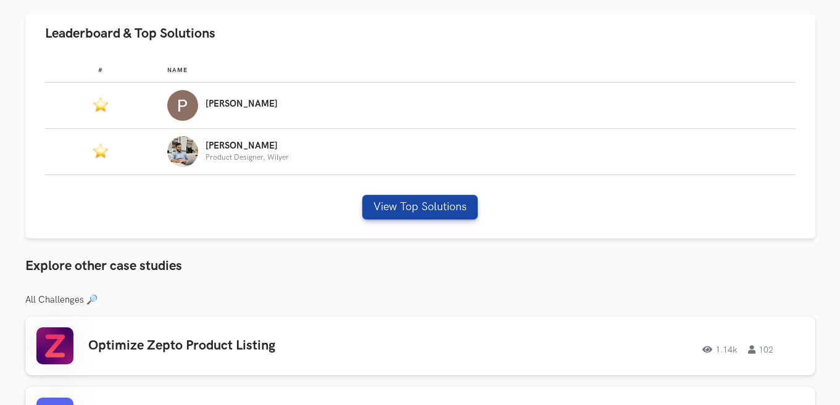  Describe the element at coordinates (719, 350) in the screenshot. I see `span: 1.14k` at that location.